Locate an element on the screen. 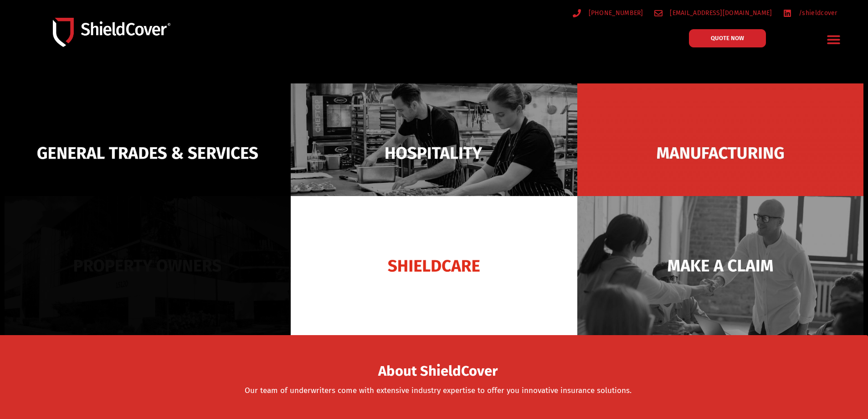 The image size is (868, 419). img: Shield-Cover-Underwriting-Australia-logo-full is located at coordinates (112, 32).